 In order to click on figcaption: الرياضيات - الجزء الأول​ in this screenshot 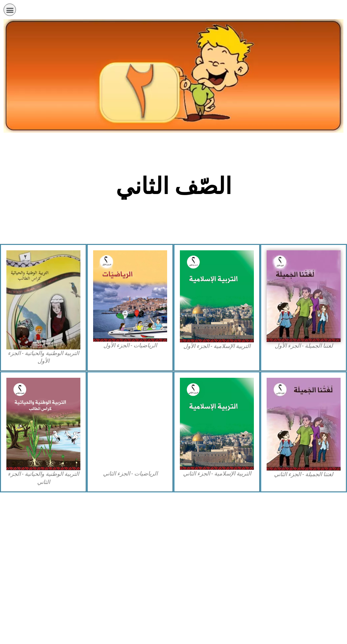, I will do `click(130, 345)`.